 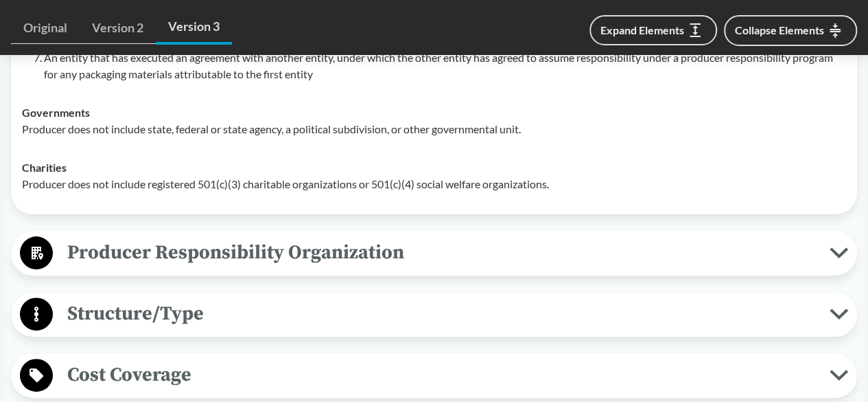 What do you see at coordinates (434, 184) in the screenshot?
I see `p: Producer does not include registered 501(c)(3) charitable organizations or 501(c)(4) social welfa...` at bounding box center [434, 184].